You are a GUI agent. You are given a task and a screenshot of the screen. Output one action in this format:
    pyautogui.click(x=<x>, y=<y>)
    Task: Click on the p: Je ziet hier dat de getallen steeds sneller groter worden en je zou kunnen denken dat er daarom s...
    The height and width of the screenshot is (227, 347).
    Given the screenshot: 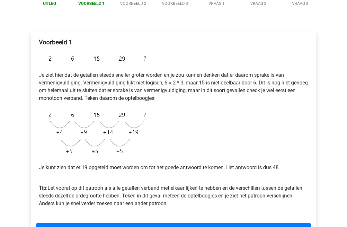 What is the action you would take?
    pyautogui.click(x=174, y=87)
    